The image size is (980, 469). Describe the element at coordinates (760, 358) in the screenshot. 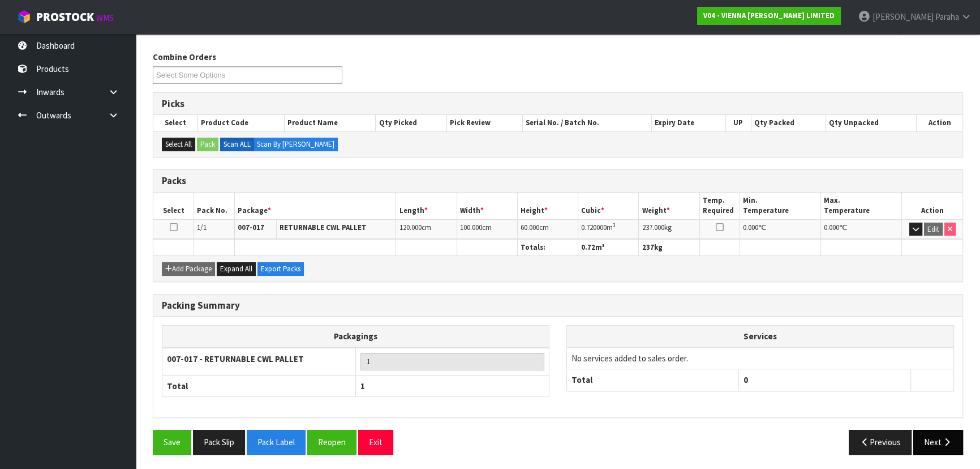

I see `td: No services added to sales order.` at that location.